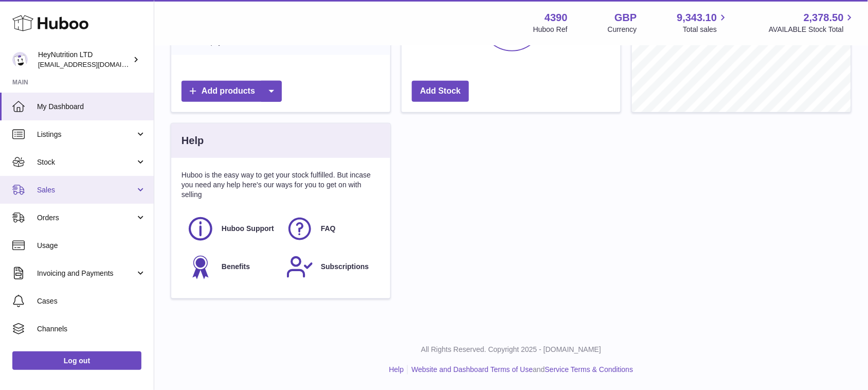  I want to click on p: Huboo is the easy way to get your stock fulfilled. But incase you need any help here's our ways f..., so click(281, 185).